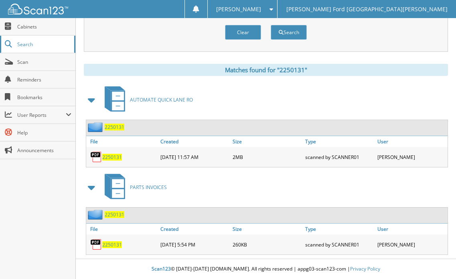  I want to click on img: scan123-logo-white.svg, so click(38, 9).